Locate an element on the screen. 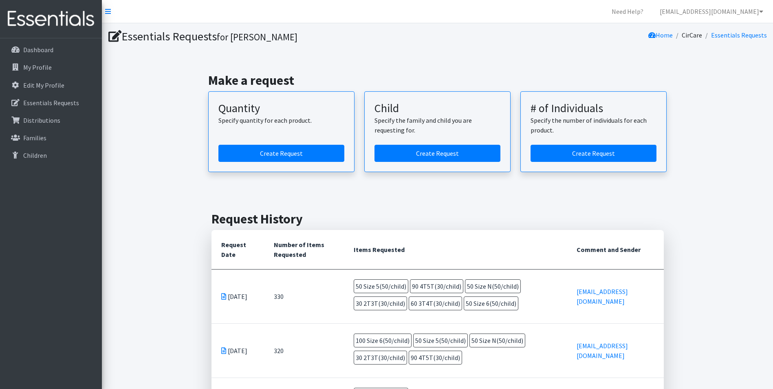 The height and width of the screenshot is (389, 773). a: Create a request for a child or family is located at coordinates (437, 153).